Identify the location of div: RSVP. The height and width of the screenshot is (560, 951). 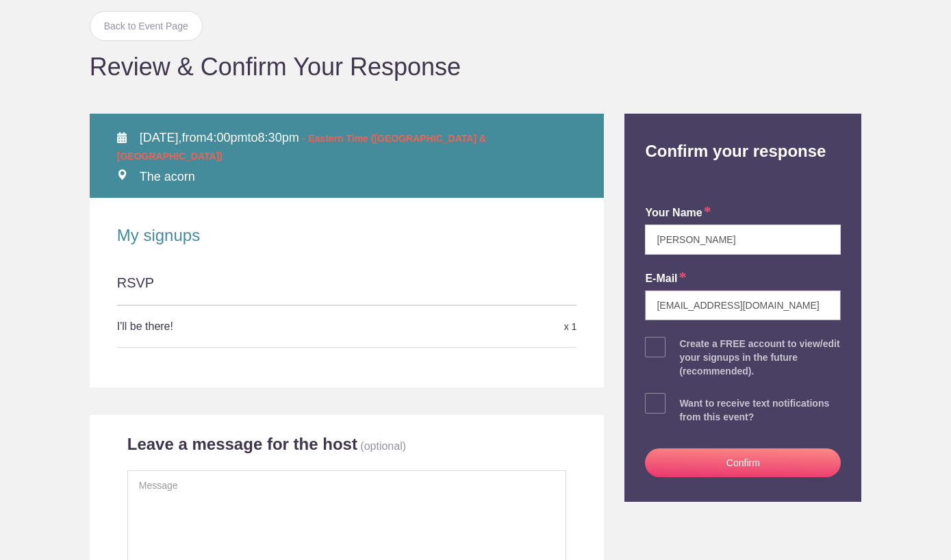
(347, 289).